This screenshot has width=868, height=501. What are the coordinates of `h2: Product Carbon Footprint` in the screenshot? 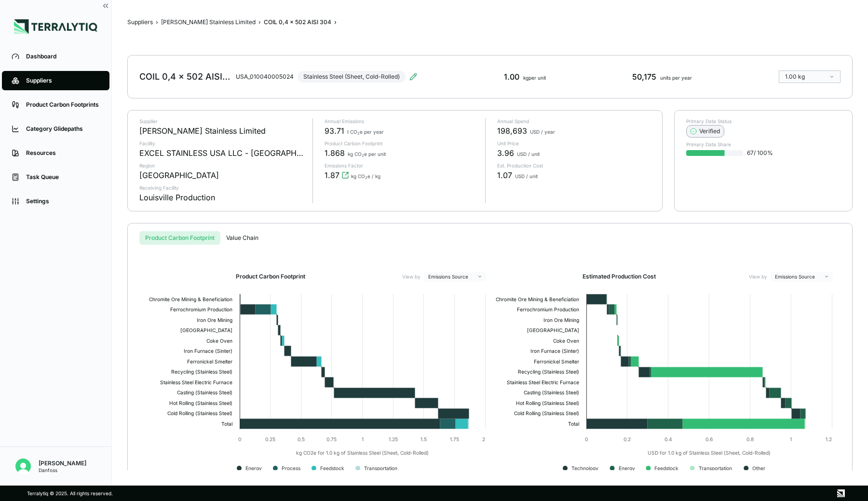 It's located at (270, 276).